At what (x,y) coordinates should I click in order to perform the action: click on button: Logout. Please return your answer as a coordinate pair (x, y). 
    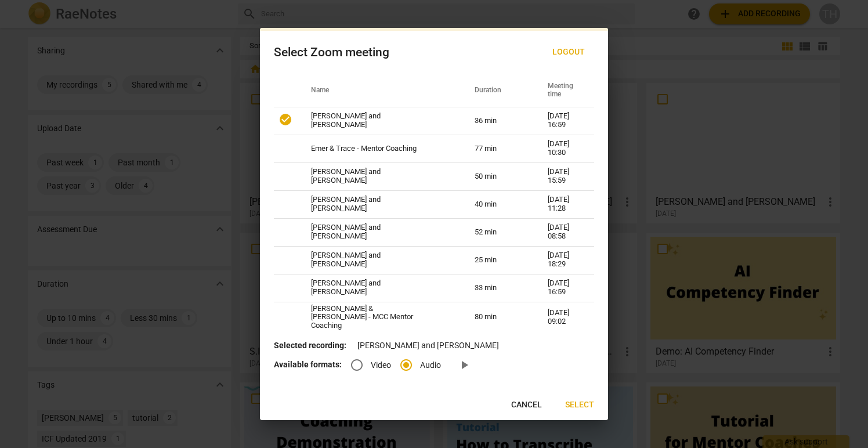
    Looking at the image, I should click on (568, 52).